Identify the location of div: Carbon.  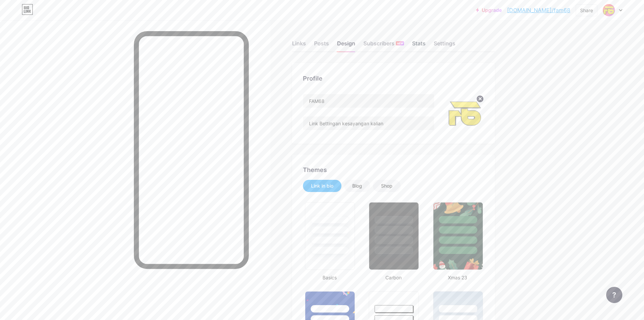
(393, 277).